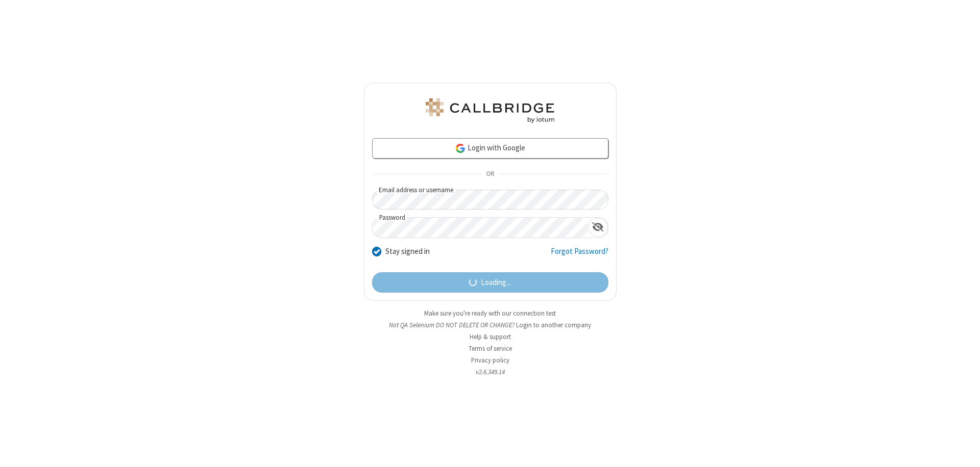 This screenshot has width=980, height=467. Describe the element at coordinates (490, 148) in the screenshot. I see `a: Login with Google` at that location.